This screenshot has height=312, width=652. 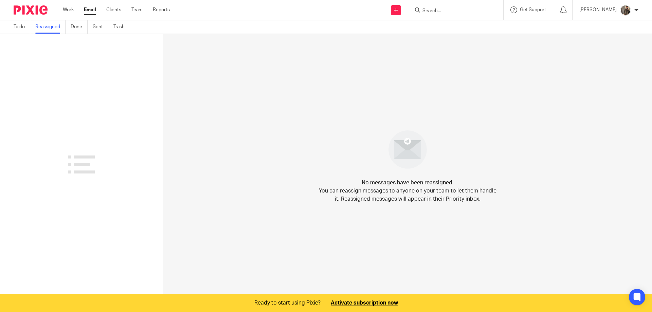 I want to click on a: To do, so click(x=22, y=27).